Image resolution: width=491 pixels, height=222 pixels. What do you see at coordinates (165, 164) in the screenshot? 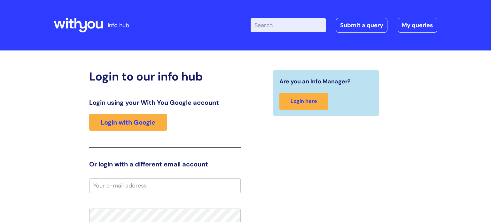
I see `h3: Or login with a different email account` at bounding box center [165, 164].